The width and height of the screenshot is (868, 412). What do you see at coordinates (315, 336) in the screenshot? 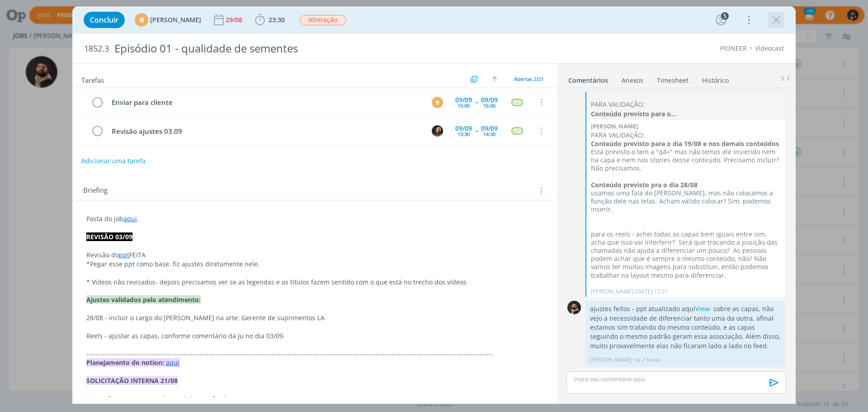
I see `p: Reels - ajustar as capas, conforme comentário da Ju no dia 03/09.` at bounding box center [315, 336].